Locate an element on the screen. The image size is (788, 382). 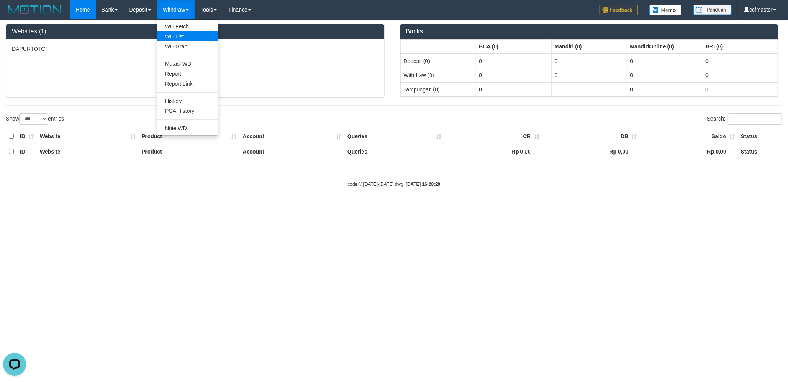
p: DAPURTOTO is located at coordinates (195, 49).